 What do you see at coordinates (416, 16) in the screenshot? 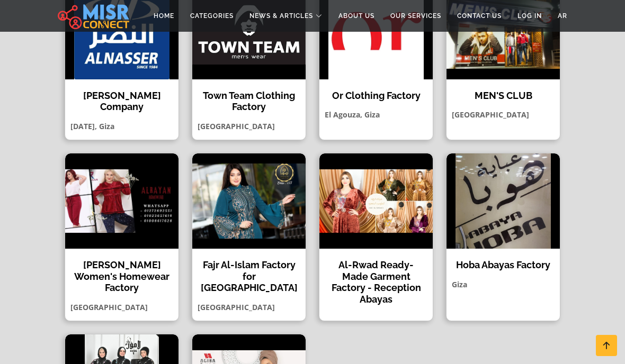
I see `a: Our Services` at bounding box center [416, 16].